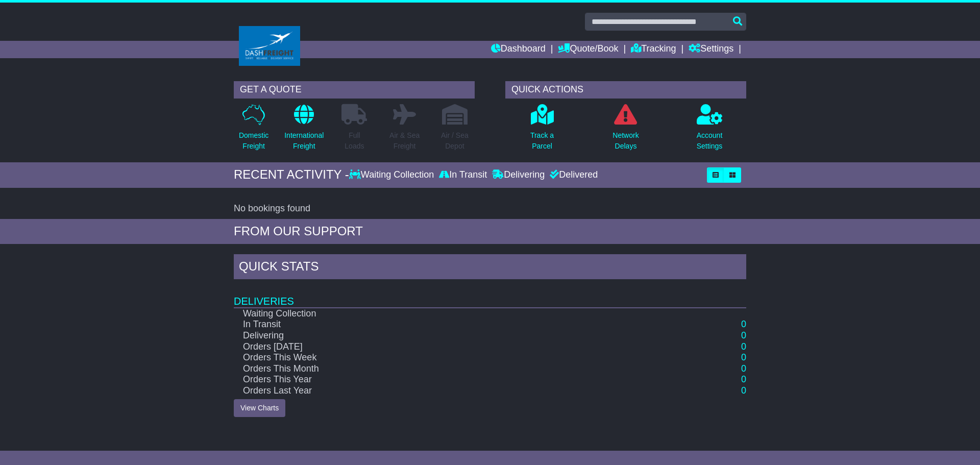 The height and width of the screenshot is (465, 980). I want to click on td: Deliveries, so click(490, 294).